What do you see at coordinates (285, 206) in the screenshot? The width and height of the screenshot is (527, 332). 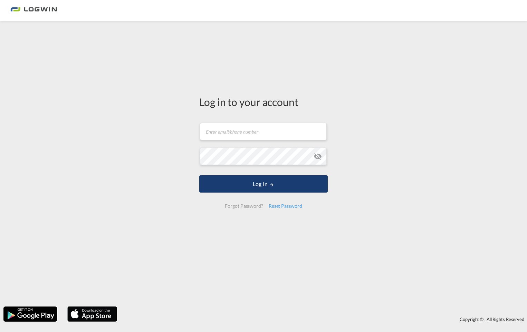 I see `div: Reset Password` at bounding box center [285, 206].